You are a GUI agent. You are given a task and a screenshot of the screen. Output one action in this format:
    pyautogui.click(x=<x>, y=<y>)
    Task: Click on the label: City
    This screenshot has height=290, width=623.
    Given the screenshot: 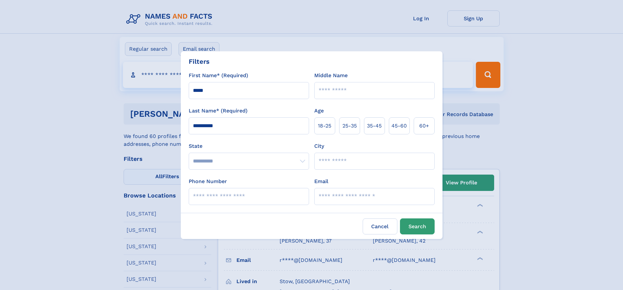 What is the action you would take?
    pyautogui.click(x=319, y=146)
    